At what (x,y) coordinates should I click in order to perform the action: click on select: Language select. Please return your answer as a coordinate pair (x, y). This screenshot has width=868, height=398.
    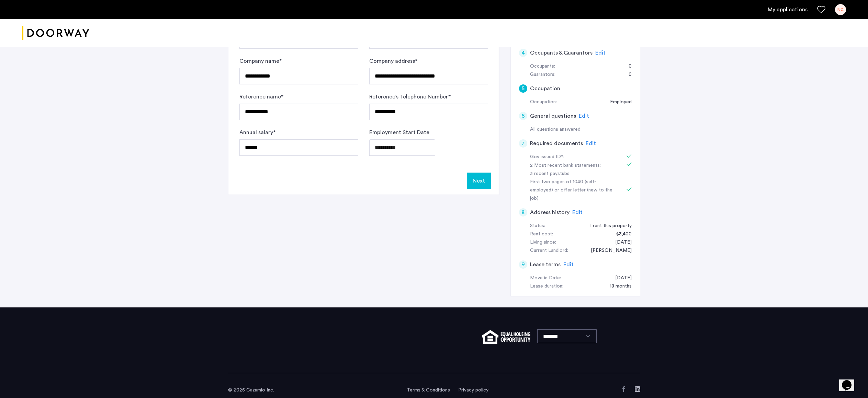
    Looking at the image, I should click on (567, 336).